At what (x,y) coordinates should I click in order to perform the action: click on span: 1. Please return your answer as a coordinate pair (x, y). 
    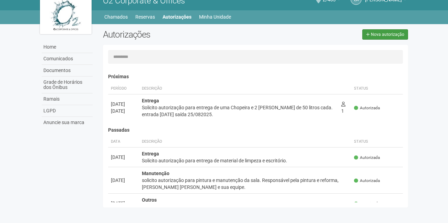
    Looking at the image, I should click on (343, 107).